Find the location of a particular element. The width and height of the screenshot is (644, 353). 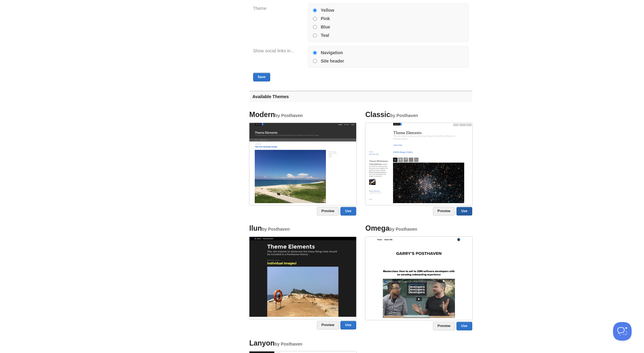

label: Theme is located at coordinates (278, 9).